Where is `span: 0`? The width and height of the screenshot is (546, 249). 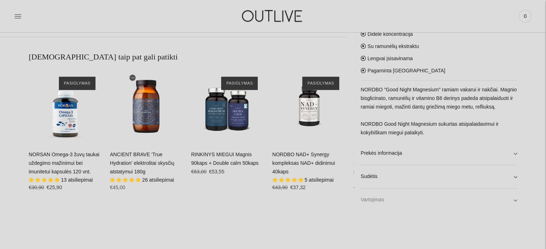 span: 0 is located at coordinates (525, 16).